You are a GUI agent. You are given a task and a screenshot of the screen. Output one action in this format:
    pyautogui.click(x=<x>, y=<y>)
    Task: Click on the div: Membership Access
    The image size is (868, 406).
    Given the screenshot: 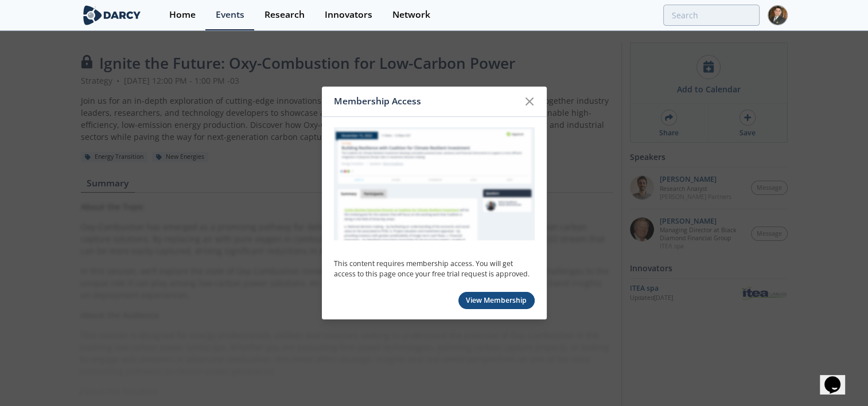 What is the action you would take?
    pyautogui.click(x=426, y=101)
    